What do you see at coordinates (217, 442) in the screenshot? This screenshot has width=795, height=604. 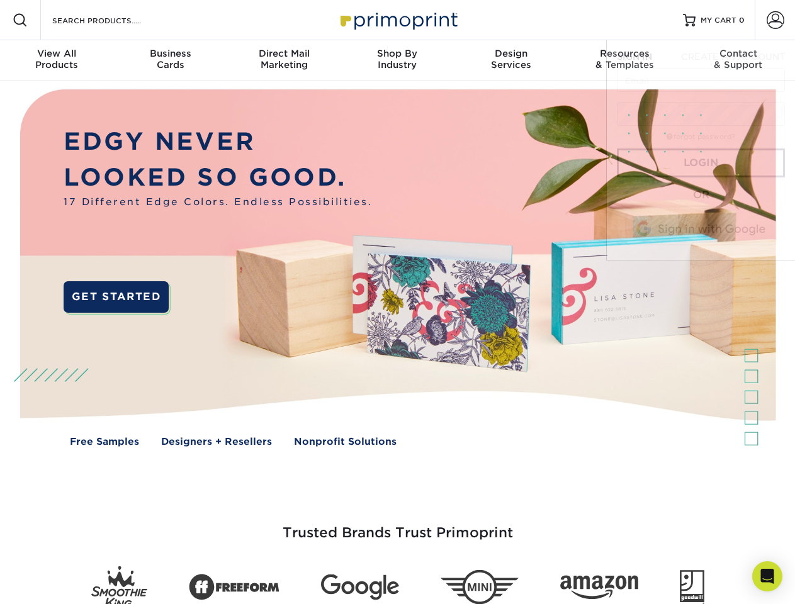 I see `a: Designers + Resellers` at bounding box center [217, 442].